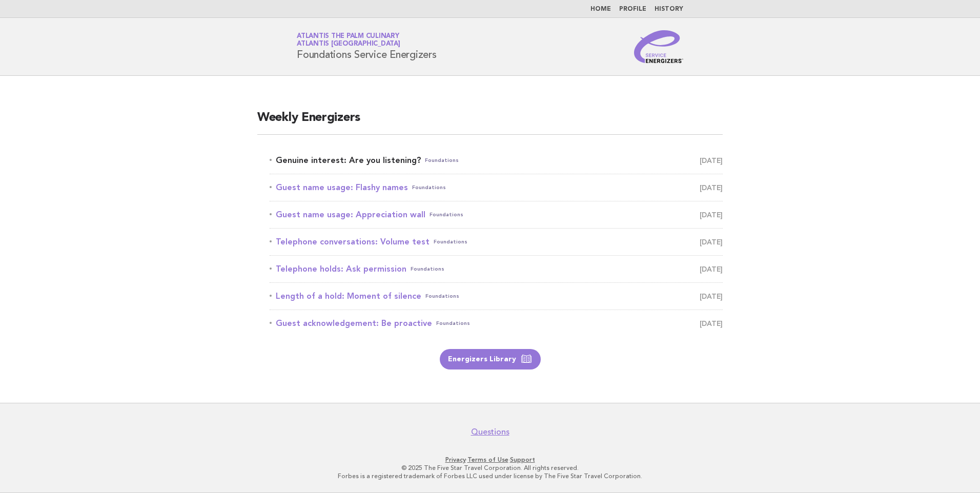 The width and height of the screenshot is (980, 493). Describe the element at coordinates (490, 468) in the screenshot. I see `p: © 2025 The Five Star Travel Corporation. All rights reserved.` at that location.